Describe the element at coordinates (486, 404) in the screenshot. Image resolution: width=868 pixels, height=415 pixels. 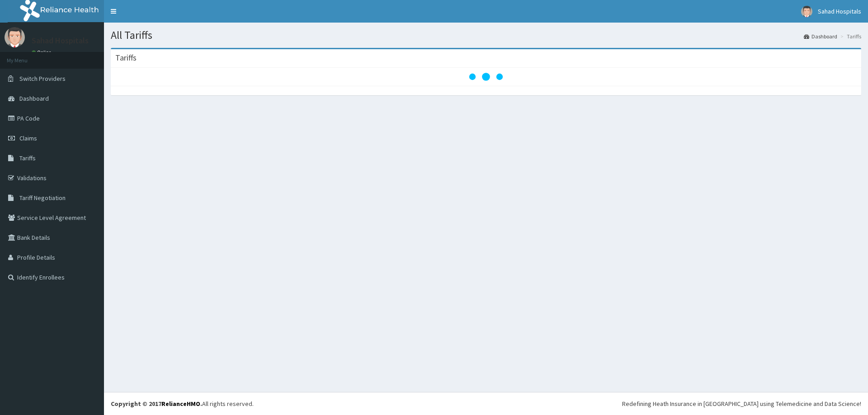
I see `footer: All rights reserved.` at that location.